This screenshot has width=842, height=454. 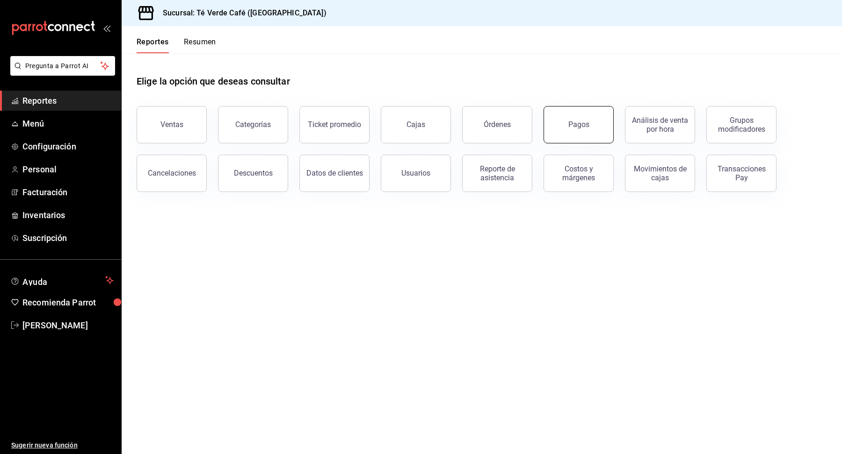 What do you see at coordinates (172, 124) in the screenshot?
I see `div: Ventas` at bounding box center [172, 124].